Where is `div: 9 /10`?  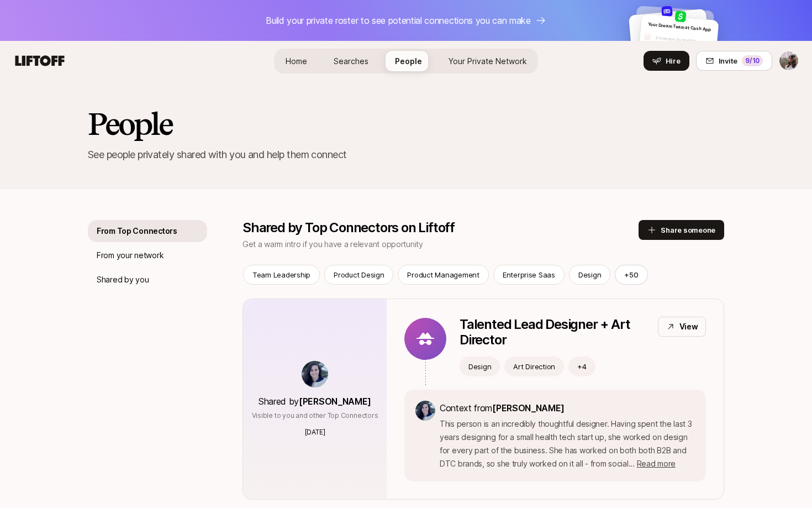 div: 9 /10 is located at coordinates (752, 61).